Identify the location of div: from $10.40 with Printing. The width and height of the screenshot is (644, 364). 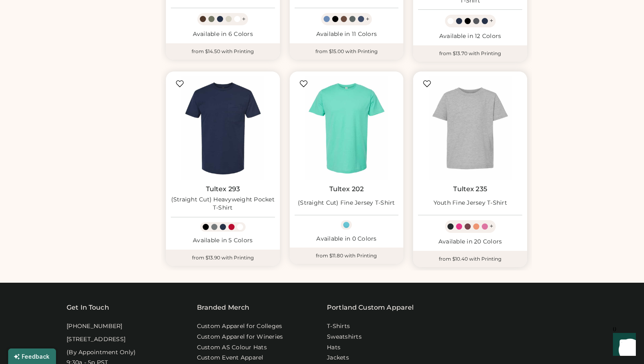
(470, 259).